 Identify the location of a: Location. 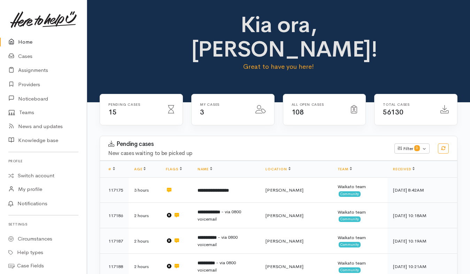
(278, 169).